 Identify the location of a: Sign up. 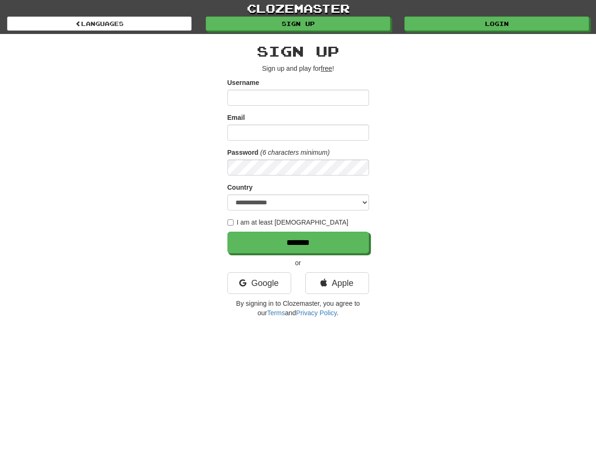
(298, 24).